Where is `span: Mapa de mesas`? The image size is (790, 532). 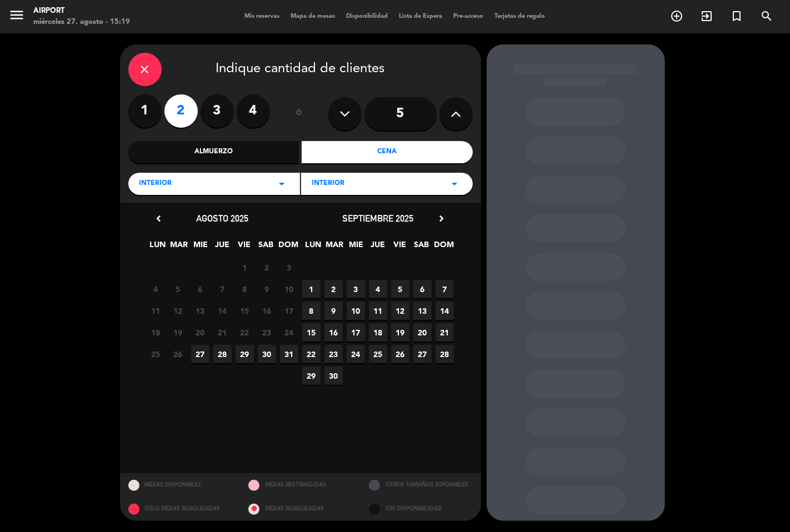 span: Mapa de mesas is located at coordinates (314, 16).